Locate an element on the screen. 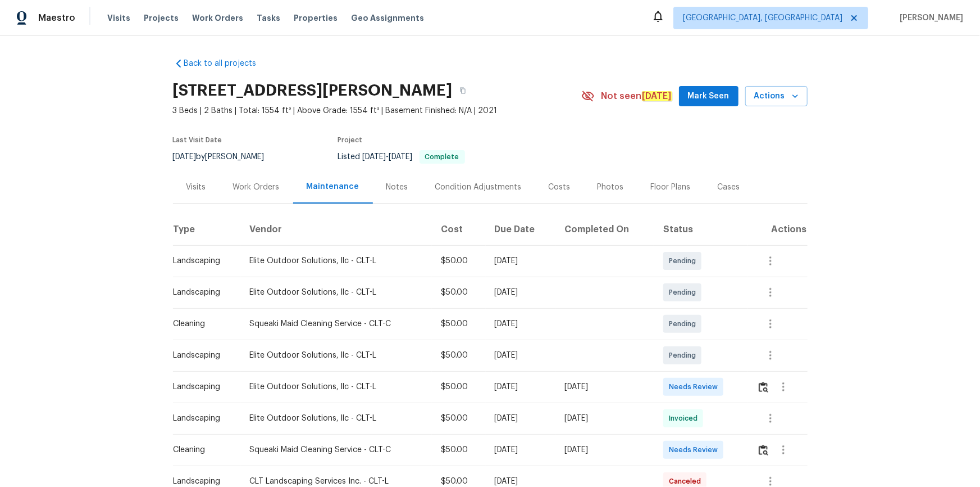 This screenshot has width=980, height=487. span: Invoiced is located at coordinates (685, 418).